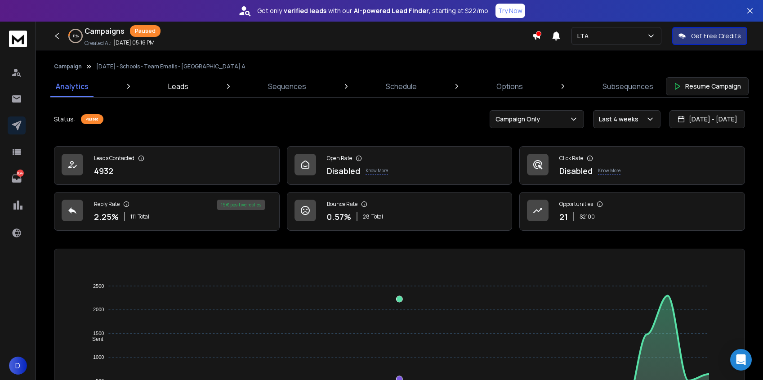 The image size is (763, 380). I want to click on tspan: 1000, so click(98, 357).